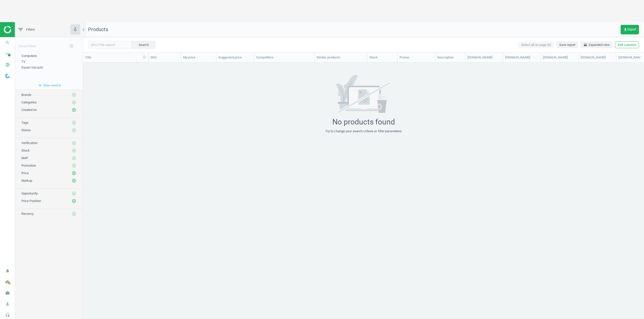 The height and width of the screenshot is (319, 644). Describe the element at coordinates (596, 45) in the screenshot. I see `span: Expanded view` at that location.